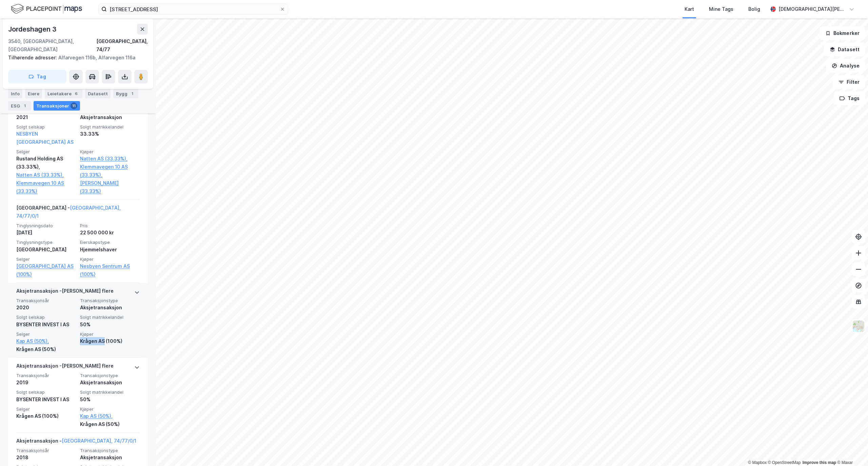  Describe the element at coordinates (76, 94) in the screenshot. I see `div: 6` at that location.